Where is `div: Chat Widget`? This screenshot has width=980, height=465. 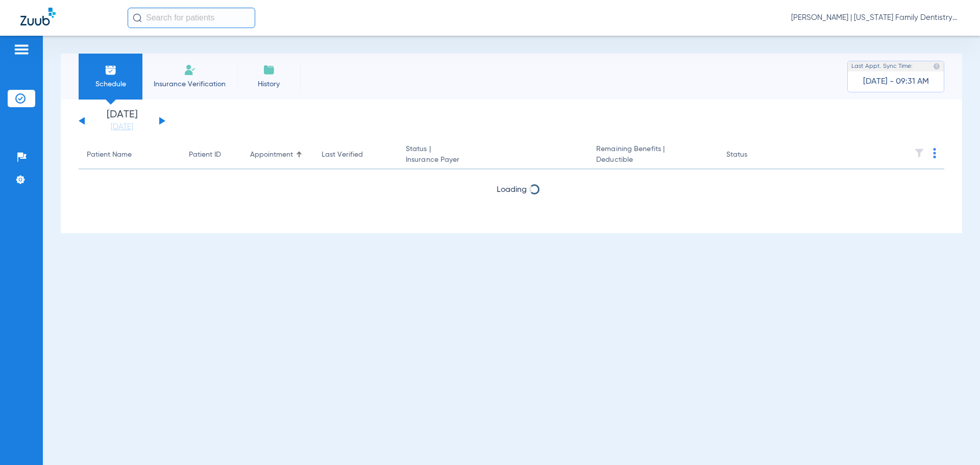
div: Chat Widget is located at coordinates (954, 441).